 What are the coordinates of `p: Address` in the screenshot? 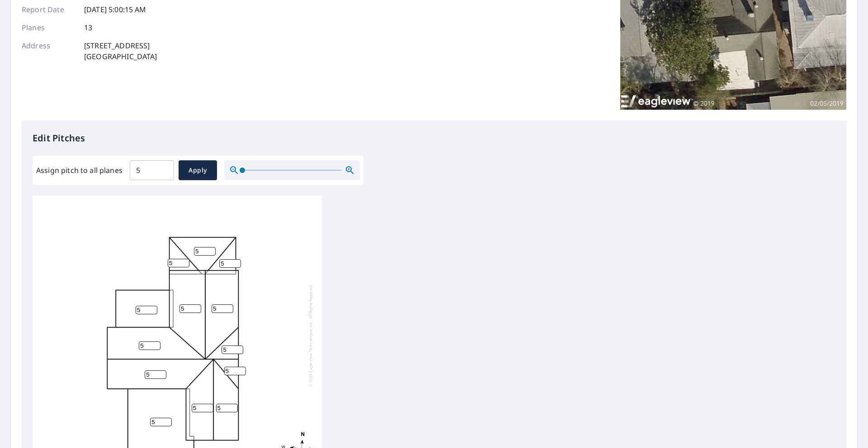 It's located at (49, 51).